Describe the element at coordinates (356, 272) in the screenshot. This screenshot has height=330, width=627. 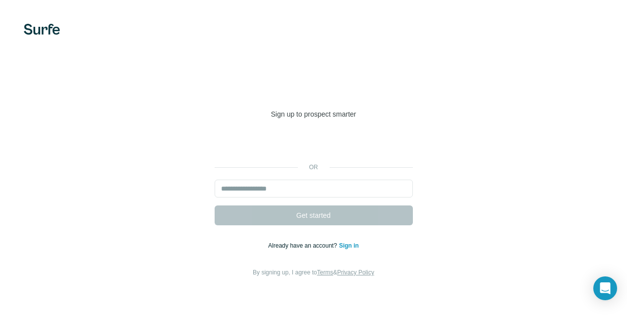
I see `a: Privacy Policy` at that location.